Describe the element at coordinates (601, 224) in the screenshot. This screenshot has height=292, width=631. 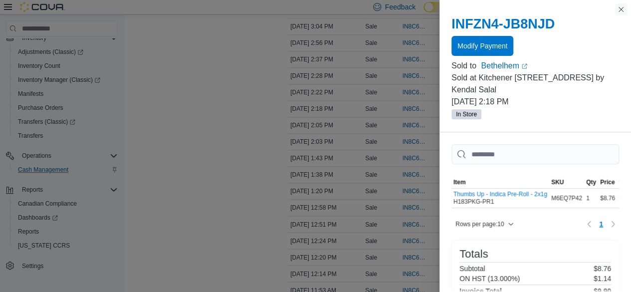
I see `nav: Pagination for table: MemoryTable from EuiInMemoryTable` at that location.